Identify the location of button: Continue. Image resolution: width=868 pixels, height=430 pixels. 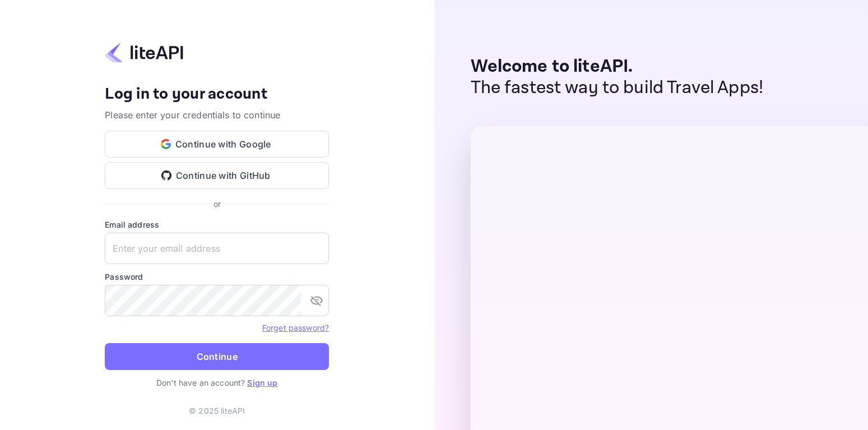
(217, 356).